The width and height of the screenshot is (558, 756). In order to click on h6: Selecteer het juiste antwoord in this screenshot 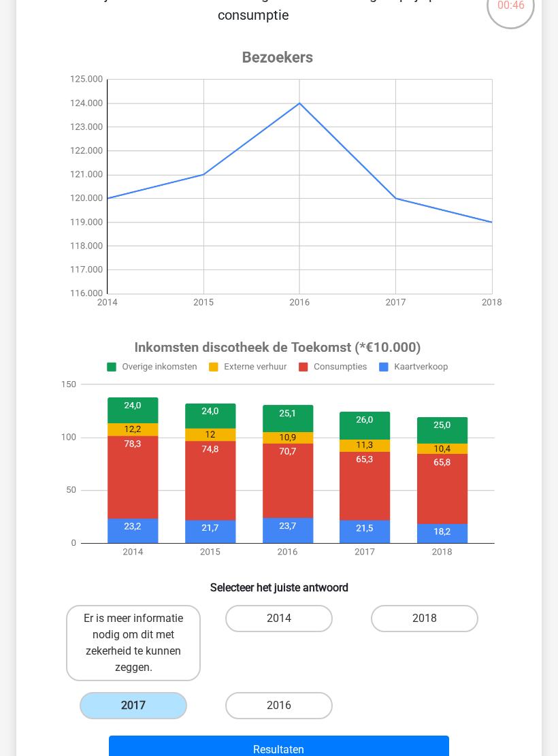, I will do `click(279, 582)`.